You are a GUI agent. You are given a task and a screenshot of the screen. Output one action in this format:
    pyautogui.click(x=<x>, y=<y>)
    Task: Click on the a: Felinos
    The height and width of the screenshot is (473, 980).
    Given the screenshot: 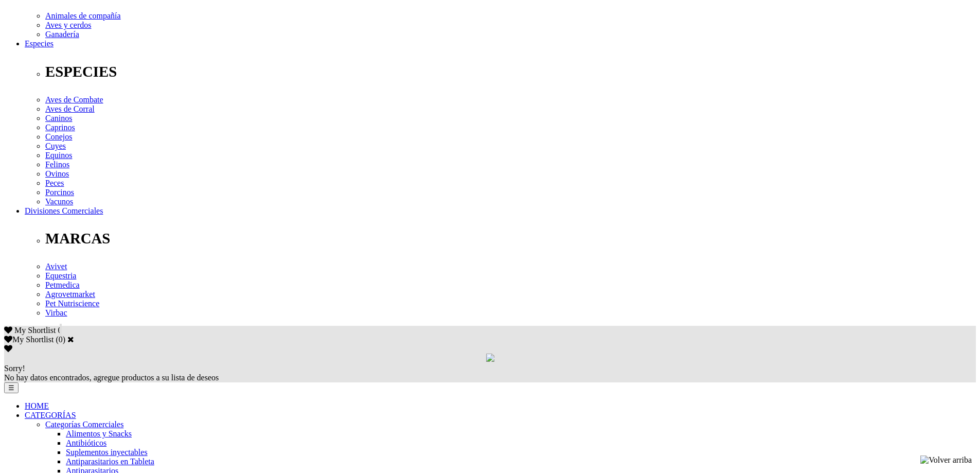 What is the action you would take?
    pyautogui.click(x=57, y=164)
    